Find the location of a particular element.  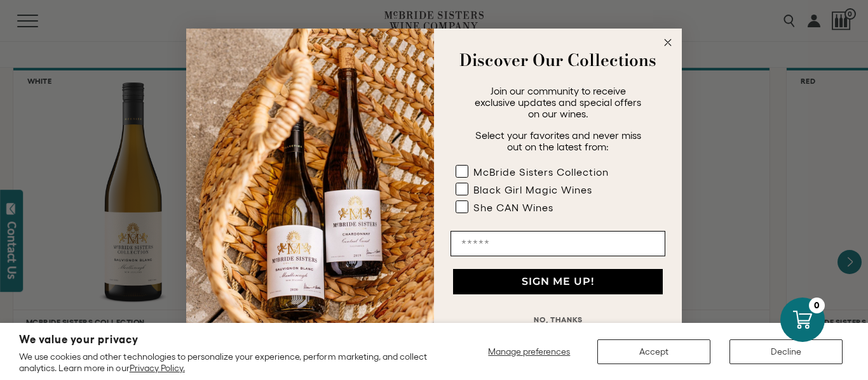

button: Decline is located at coordinates (786, 352).